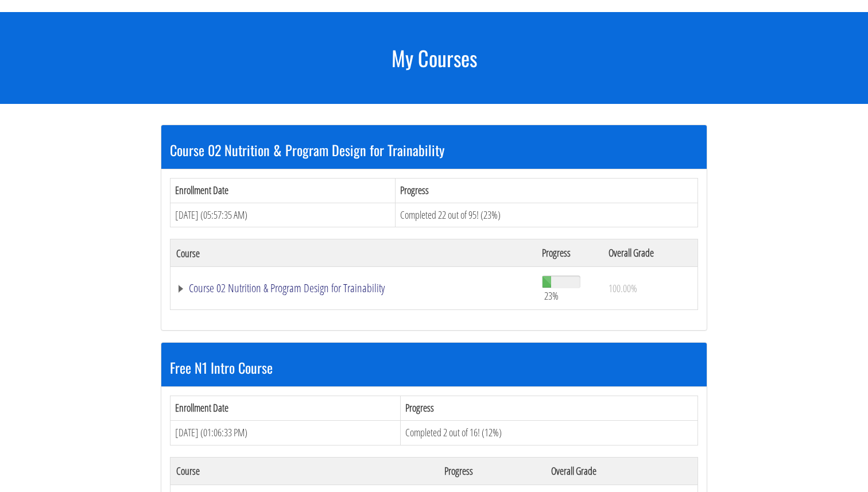  I want to click on h3: Free N1 Intro Course, so click(434, 367).